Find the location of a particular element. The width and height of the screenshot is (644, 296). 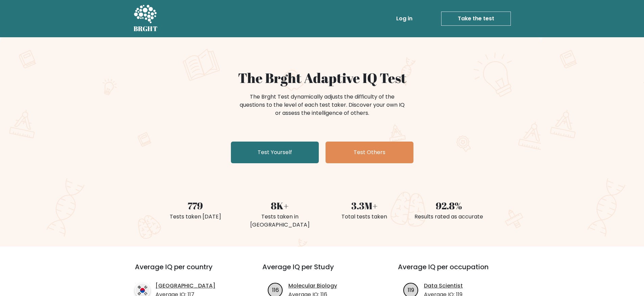

a: BRGHT is located at coordinates (146, 19).